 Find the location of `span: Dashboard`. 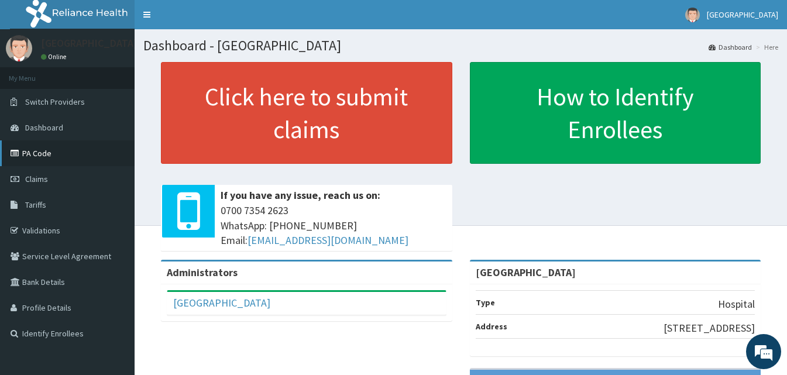

span: Dashboard is located at coordinates (44, 128).